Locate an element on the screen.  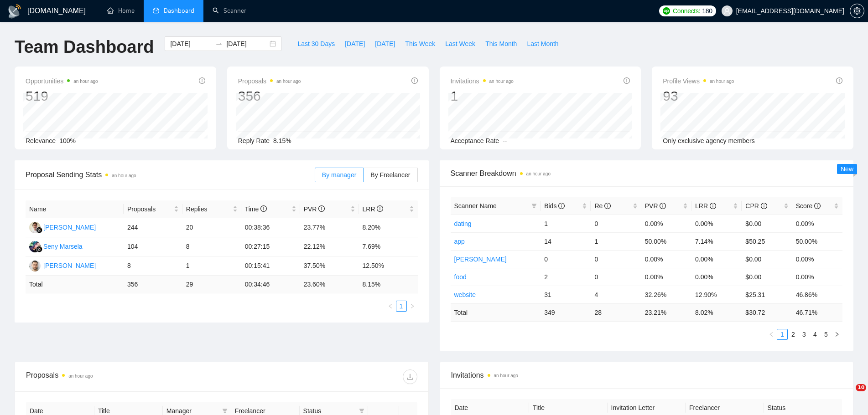
img: upwork-logo.png is located at coordinates (666, 11).